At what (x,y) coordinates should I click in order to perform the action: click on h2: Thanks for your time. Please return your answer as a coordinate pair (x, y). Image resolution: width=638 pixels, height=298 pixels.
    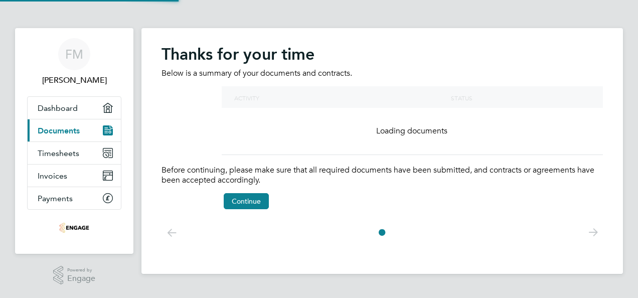
    Looking at the image, I should click on (382, 54).